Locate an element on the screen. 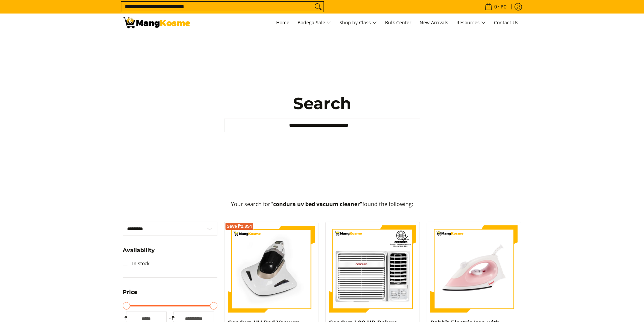  p: Your search for found the following: is located at coordinates (322, 208).